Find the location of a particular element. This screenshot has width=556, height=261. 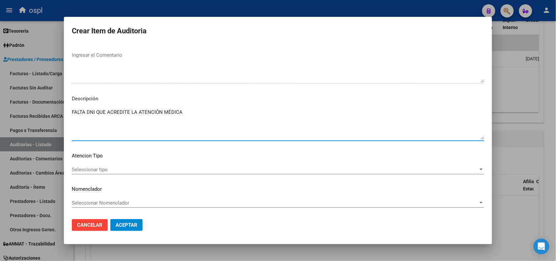

span: Cancelar is located at coordinates (90, 225).